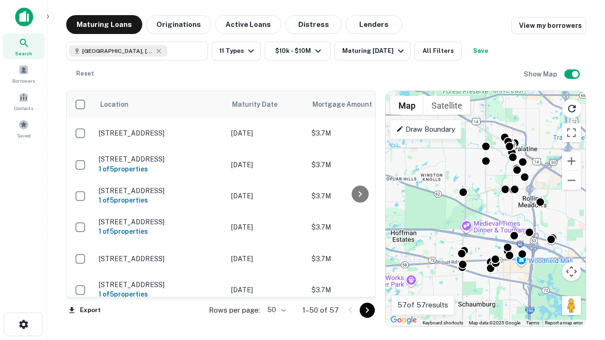 This screenshot has height=340, width=605. What do you see at coordinates (24, 46) in the screenshot?
I see `div: Search` at bounding box center [24, 46].